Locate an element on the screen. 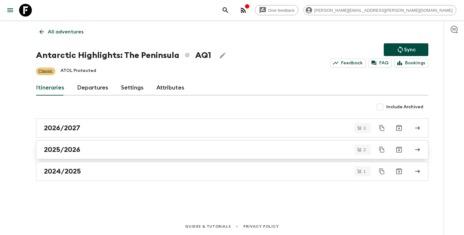 The width and height of the screenshot is (464, 235). span: 1 is located at coordinates (364, 171).